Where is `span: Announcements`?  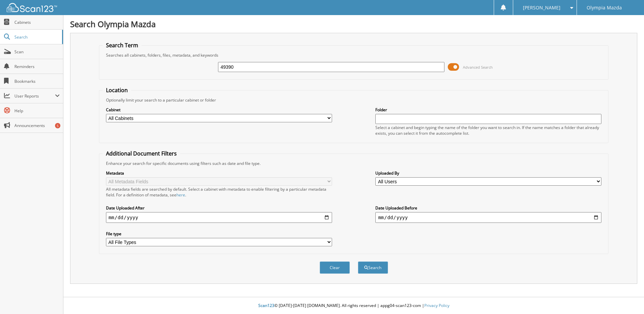
span: Announcements is located at coordinates (37, 125).